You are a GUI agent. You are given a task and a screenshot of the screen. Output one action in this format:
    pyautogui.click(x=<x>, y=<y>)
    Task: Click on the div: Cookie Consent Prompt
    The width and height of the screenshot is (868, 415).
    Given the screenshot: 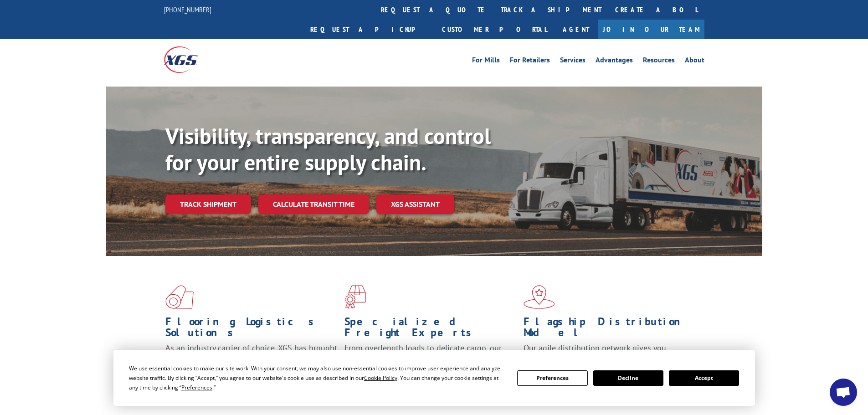 What is the action you would take?
    pyautogui.click(x=434, y=378)
    